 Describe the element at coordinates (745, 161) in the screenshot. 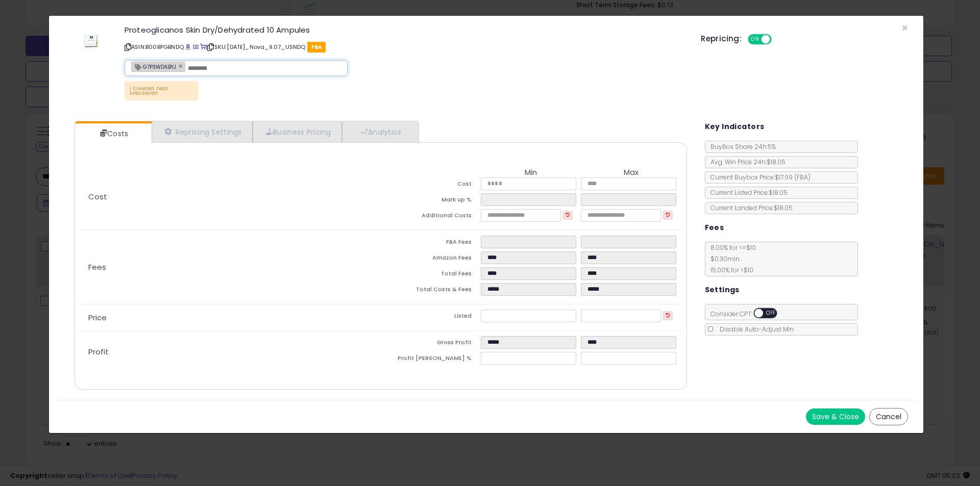

I see `span: Avg. Win Price 24h: $18.05` at that location.